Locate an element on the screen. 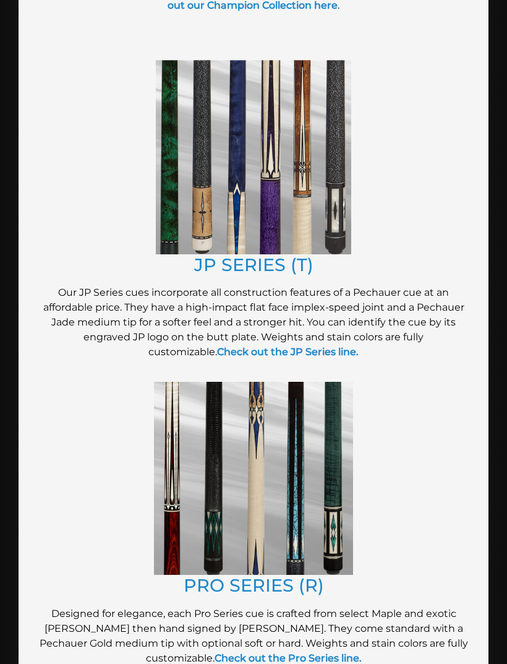 Image resolution: width=507 pixels, height=664 pixels. p: Our JP Series cues incorporate all construction features of a Pechauer cue at an affordable price... is located at coordinates (254, 323).